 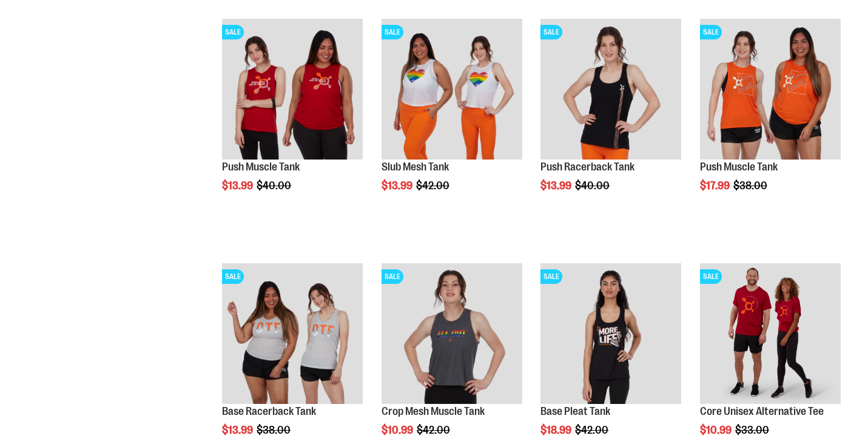 I want to click on a: Product image for Base Pleat TankSALE, so click(x=611, y=334).